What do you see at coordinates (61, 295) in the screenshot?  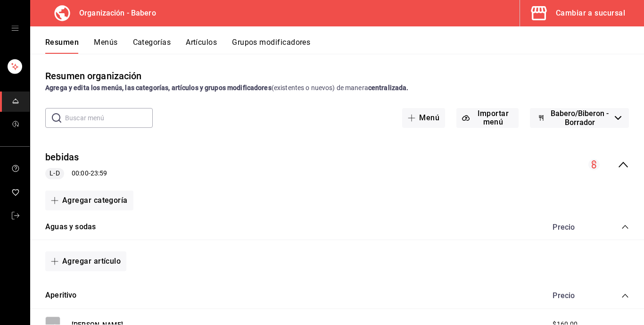 I see `button: Aperitivo` at bounding box center [61, 295].